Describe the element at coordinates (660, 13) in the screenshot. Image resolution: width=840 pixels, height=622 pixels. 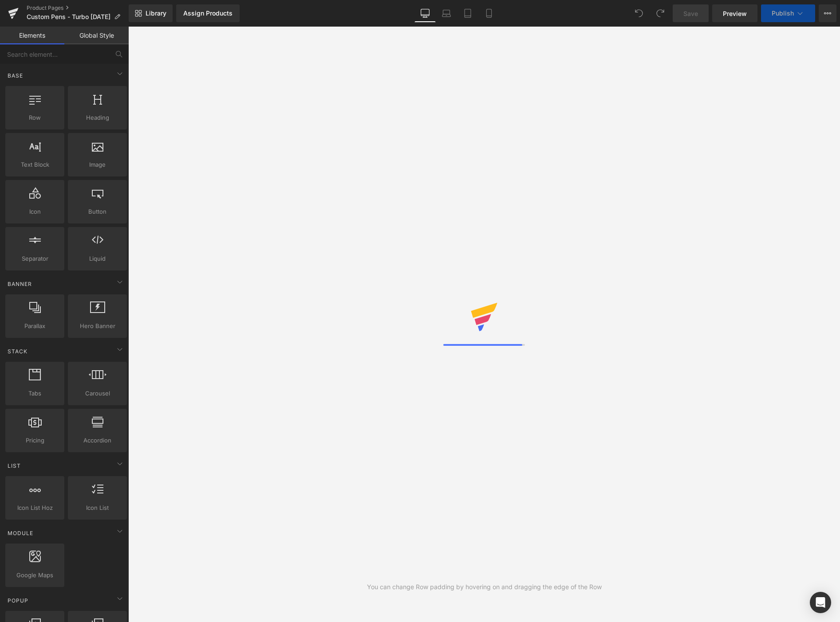
I see `button: Redo` at that location.